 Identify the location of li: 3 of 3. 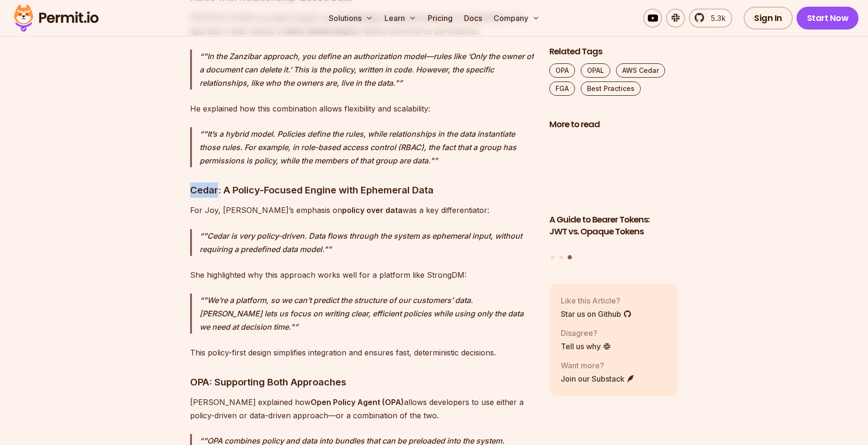
(614, 193).